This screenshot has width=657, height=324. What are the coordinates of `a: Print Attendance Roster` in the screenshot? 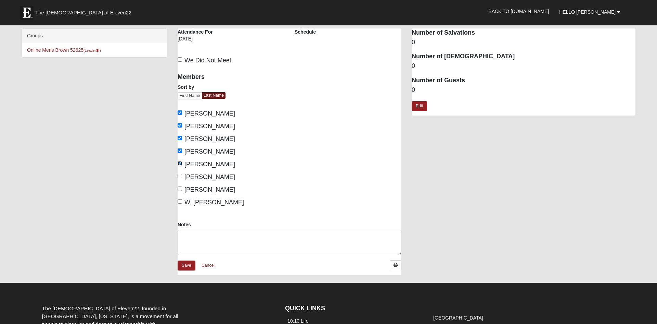 It's located at (396, 265).